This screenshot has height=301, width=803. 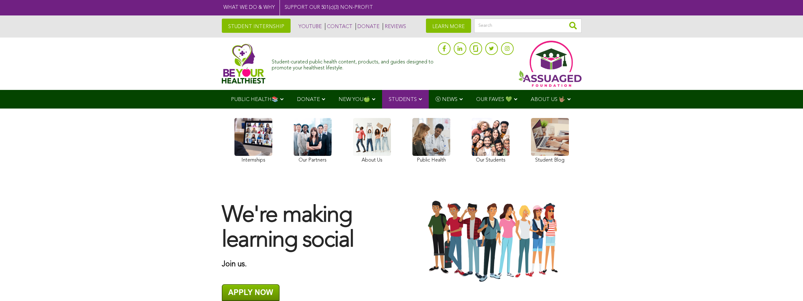 What do you see at coordinates (448, 26) in the screenshot?
I see `a: LEARN MORE` at bounding box center [448, 26].